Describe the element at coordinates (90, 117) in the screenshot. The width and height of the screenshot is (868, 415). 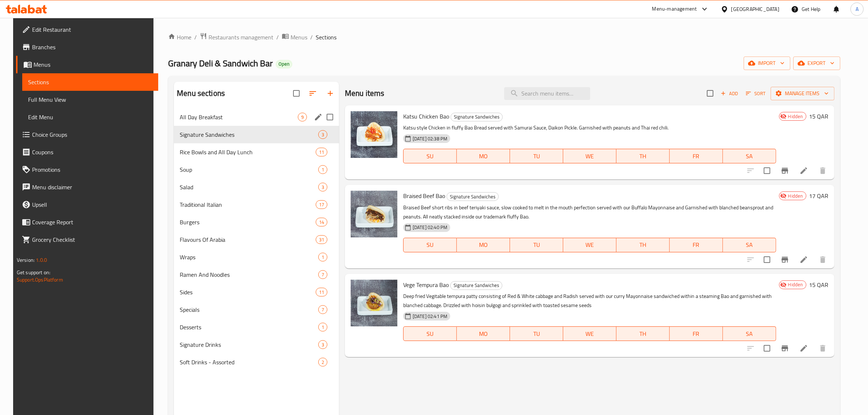
I see `span: Edit Menu` at that location.